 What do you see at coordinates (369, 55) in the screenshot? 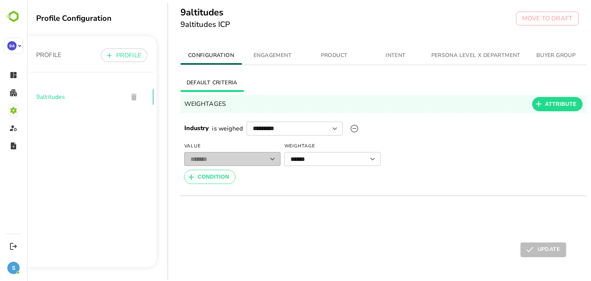
I see `span: INTENT` at bounding box center [369, 55].